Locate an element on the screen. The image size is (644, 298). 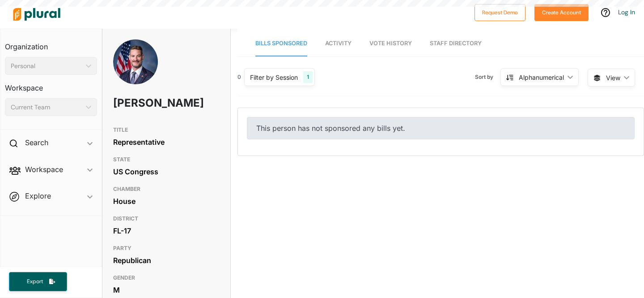
span: Vote History is located at coordinates (391, 43).